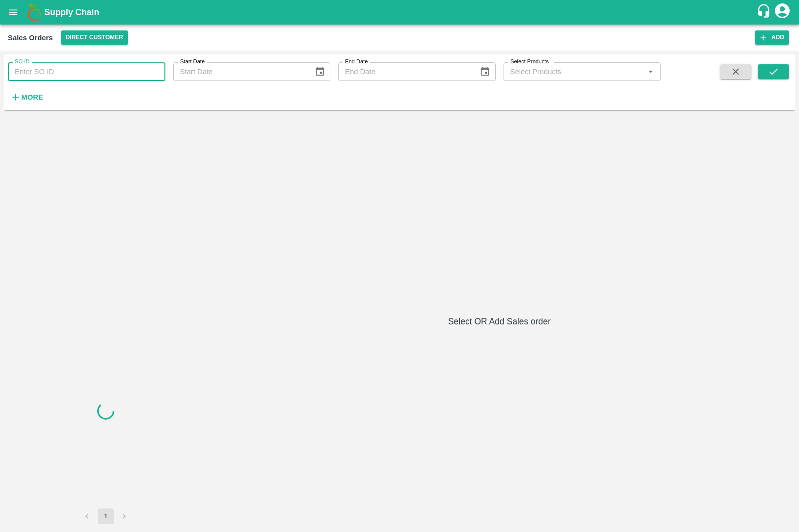 The width and height of the screenshot is (799, 532). I want to click on label: Select Products, so click(529, 62).